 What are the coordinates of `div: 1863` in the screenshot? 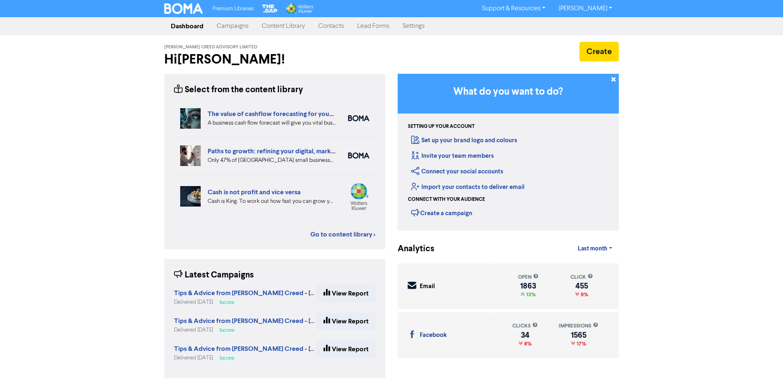 It's located at (528, 286).